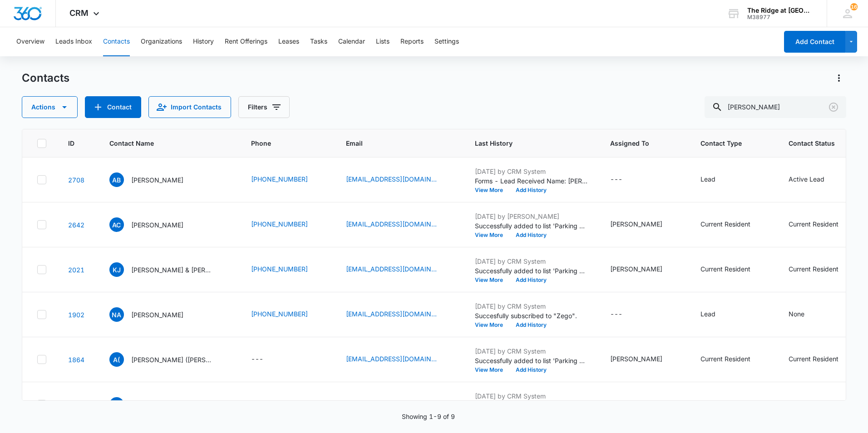  What do you see at coordinates (383, 42) in the screenshot?
I see `button: Lists` at bounding box center [383, 42].